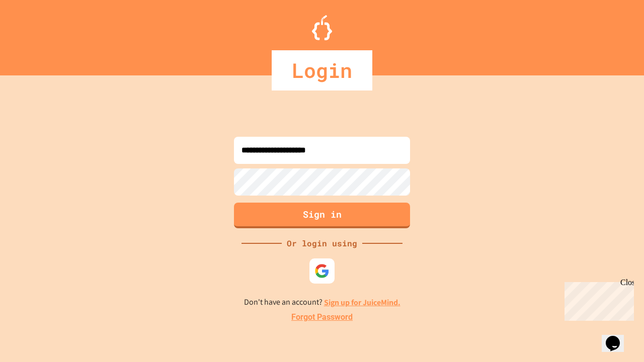 Image resolution: width=644 pixels, height=362 pixels. What do you see at coordinates (37, 34) in the screenshot?
I see `div: Chat with us now!Close` at bounding box center [37, 34].